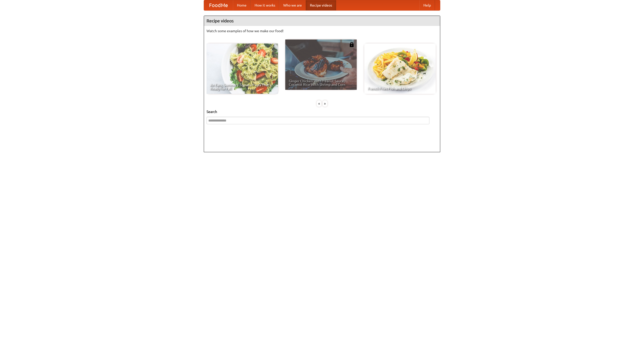 The image size is (644, 356). I want to click on a: Who we are, so click(292, 5).